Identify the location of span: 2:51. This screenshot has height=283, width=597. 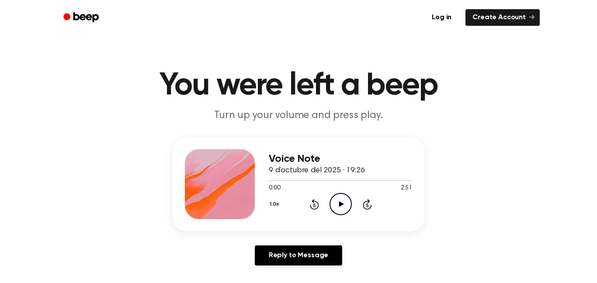
(406, 188).